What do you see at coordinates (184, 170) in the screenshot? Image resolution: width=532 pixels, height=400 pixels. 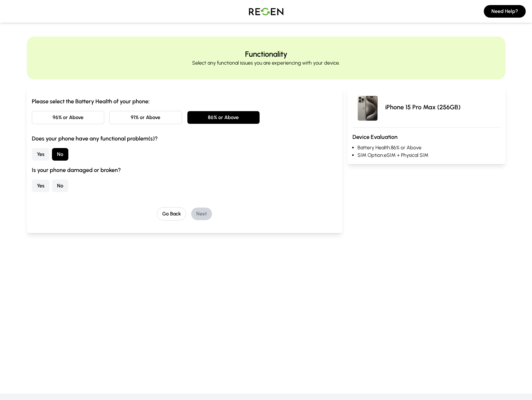 I see `h3: Is your phone damaged or broken?` at bounding box center [184, 170].